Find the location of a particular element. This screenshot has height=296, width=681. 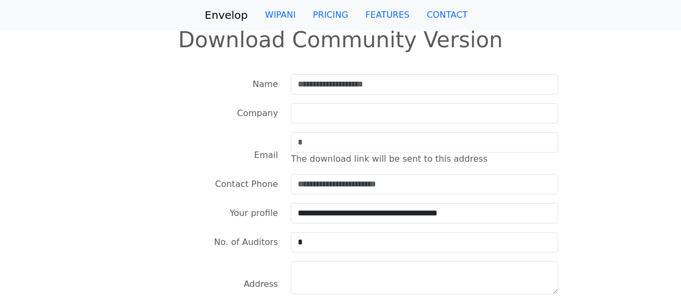

label: Name is located at coordinates (265, 84).